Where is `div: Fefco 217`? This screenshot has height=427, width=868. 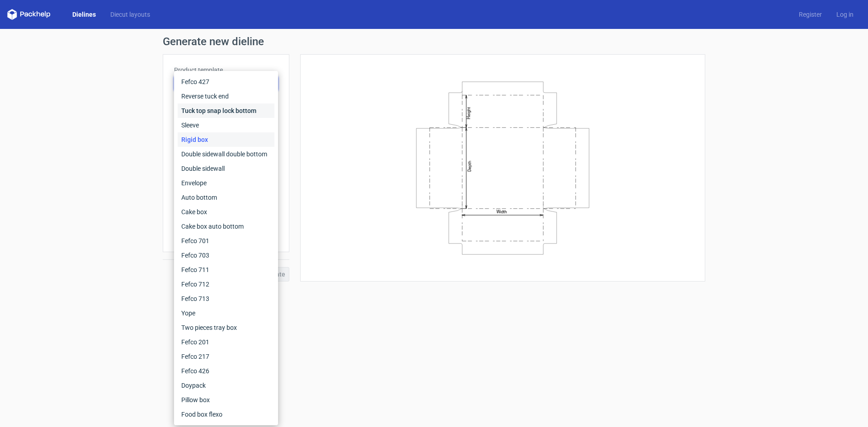 div: Fefco 217 is located at coordinates (226, 357).